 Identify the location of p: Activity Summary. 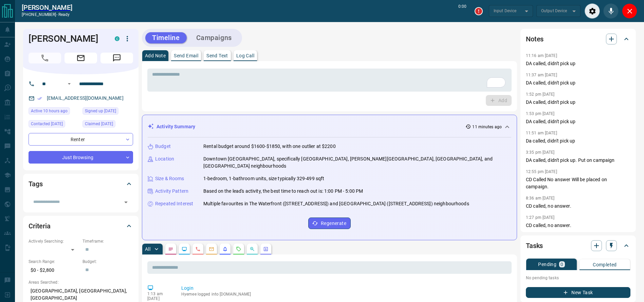
(176, 127).